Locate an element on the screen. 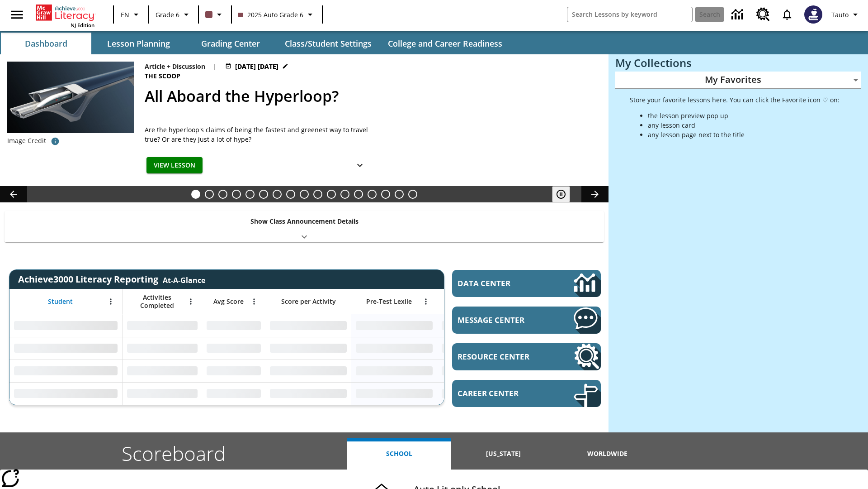 This screenshot has width=868, height=489. button: Profile/Settings is located at coordinates (846, 14).